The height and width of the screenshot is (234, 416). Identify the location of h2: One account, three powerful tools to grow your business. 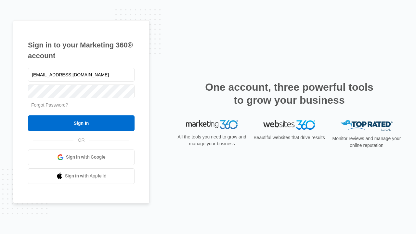
(289, 94).